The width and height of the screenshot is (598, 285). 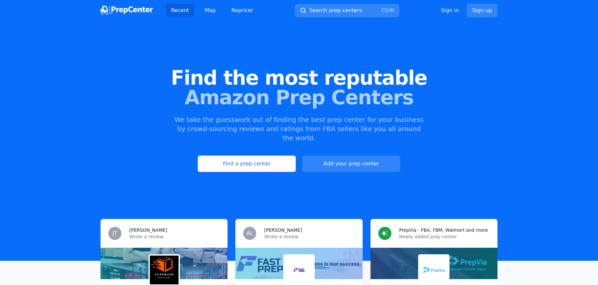 I want to click on img: PrepVia - FBA, FBM, Walmart and more, so click(x=434, y=270).